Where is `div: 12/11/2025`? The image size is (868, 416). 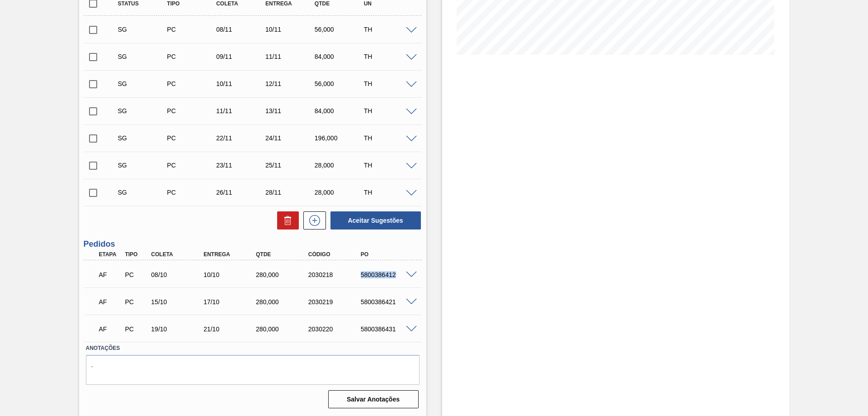
div: 12/11/2025 is located at coordinates (290, 84).